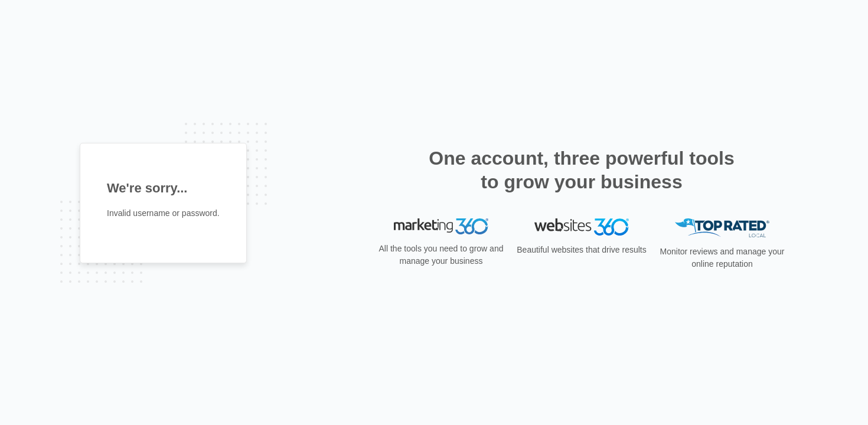 This screenshot has height=425, width=868. What do you see at coordinates (163, 188) in the screenshot?
I see `h1: We're sorry...` at bounding box center [163, 188].